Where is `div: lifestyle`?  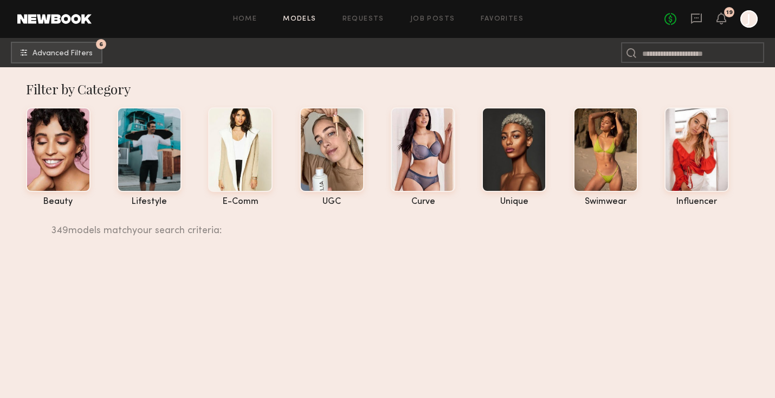
div: lifestyle is located at coordinates (149, 202).